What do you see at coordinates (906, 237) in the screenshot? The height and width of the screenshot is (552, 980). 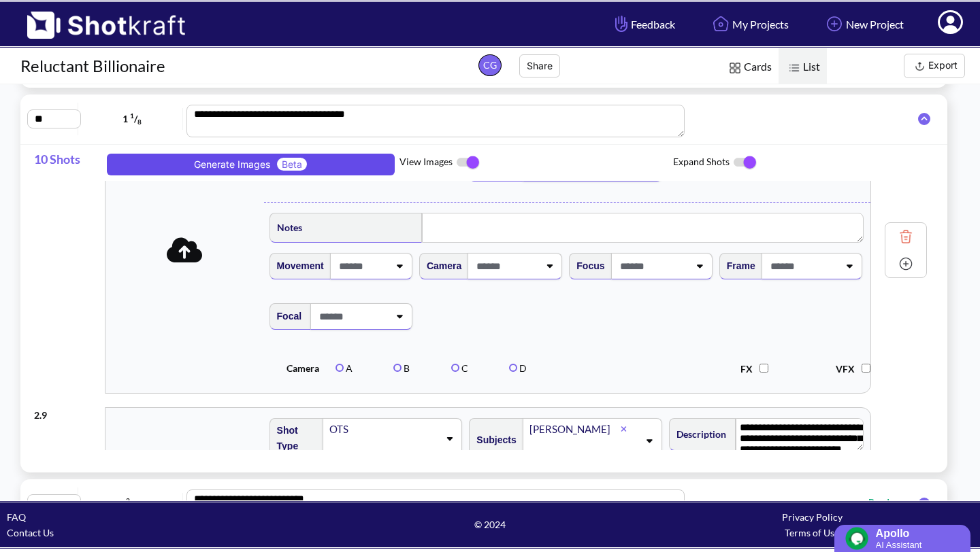 I see `img: Trash Icon` at bounding box center [906, 237].